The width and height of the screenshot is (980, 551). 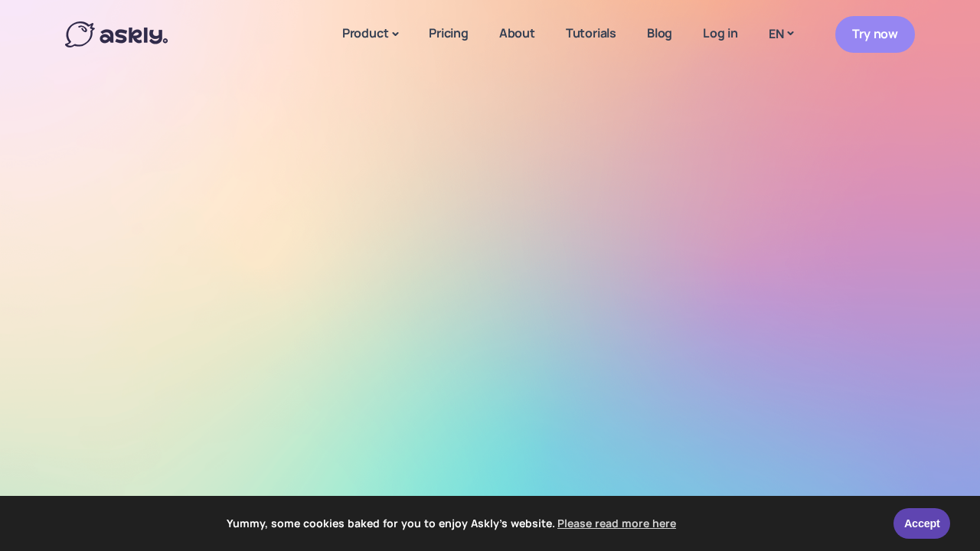 What do you see at coordinates (922, 523) in the screenshot?
I see `a: Accept` at bounding box center [922, 523].